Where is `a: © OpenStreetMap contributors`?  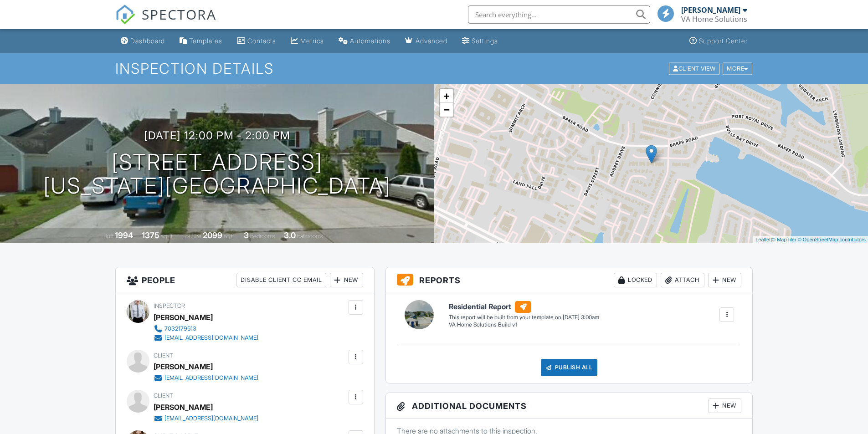
a: © OpenStreetMap contributors is located at coordinates (831, 240).